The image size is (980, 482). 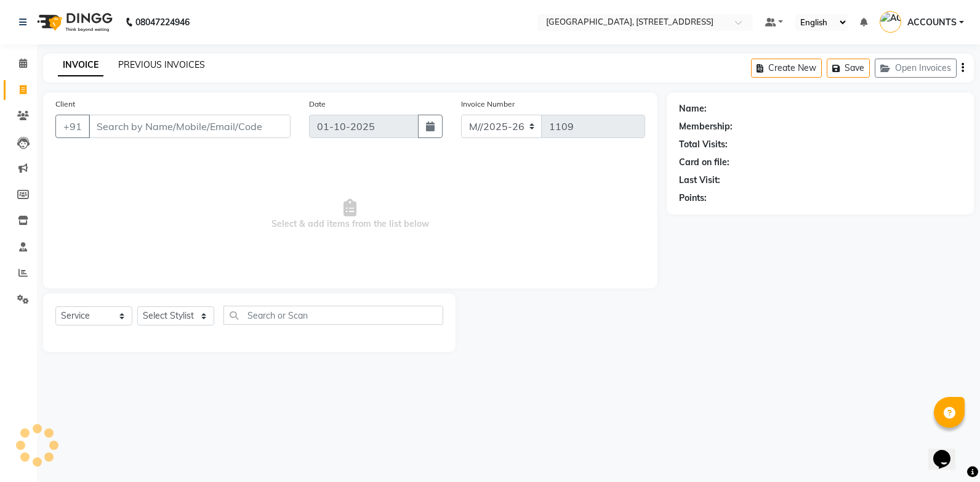 I want to click on label: Client, so click(x=65, y=104).